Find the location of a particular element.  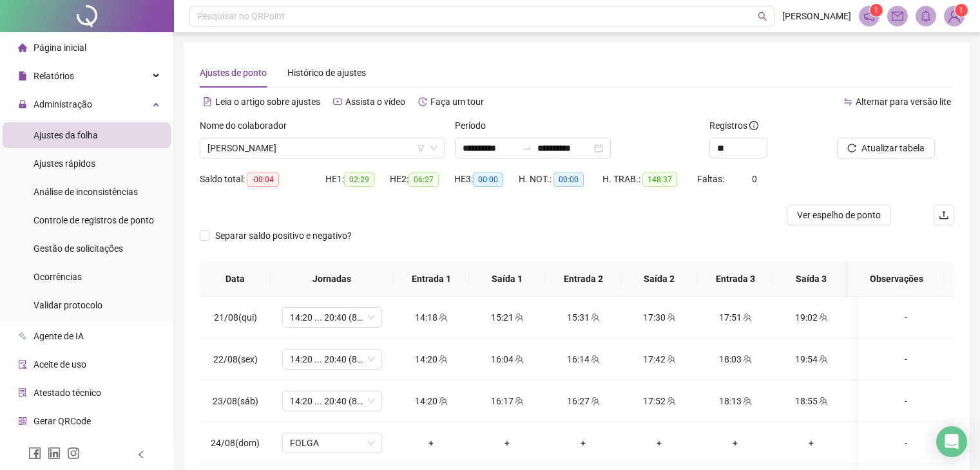

span: Relatórios is located at coordinates (54, 76).